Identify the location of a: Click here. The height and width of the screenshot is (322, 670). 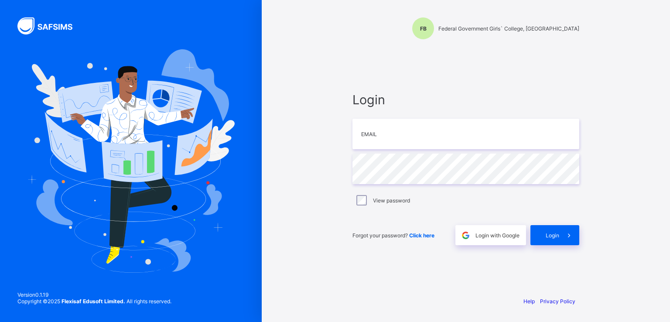
(422, 235).